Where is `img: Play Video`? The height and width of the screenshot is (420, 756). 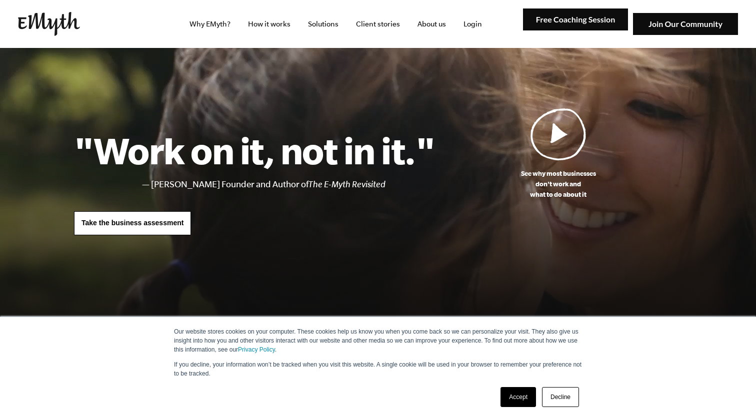
img: Play Video is located at coordinates (558, 134).